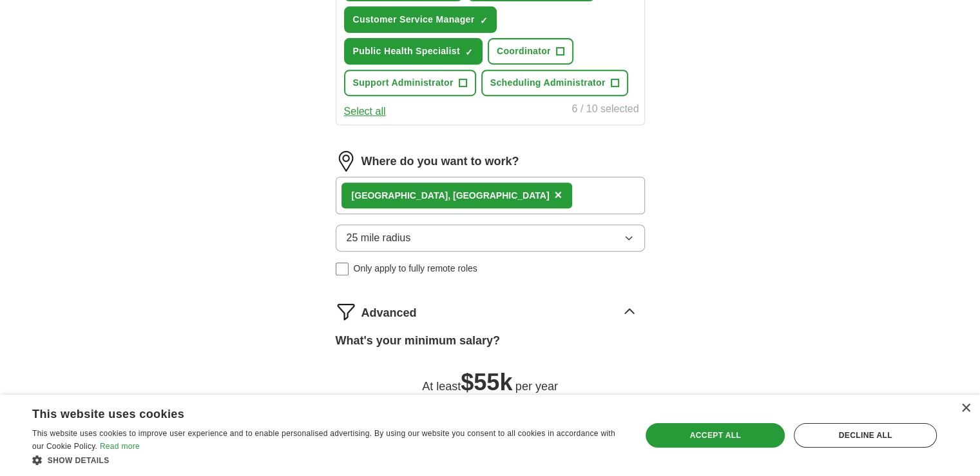 This screenshot has width=980, height=476. Describe the element at coordinates (421, 20) in the screenshot. I see `button: Customer Service Manager✓` at that location.